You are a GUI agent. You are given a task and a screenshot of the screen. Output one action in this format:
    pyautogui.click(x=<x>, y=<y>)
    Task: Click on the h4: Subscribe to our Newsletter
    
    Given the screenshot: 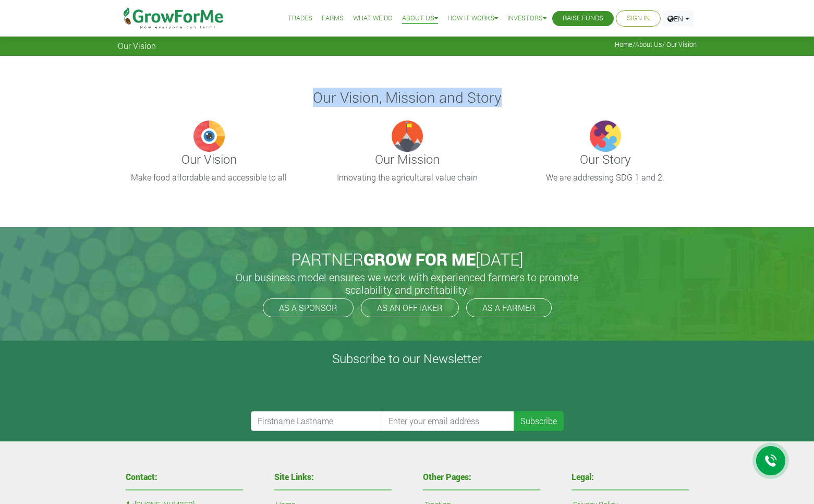 What is the action you would take?
    pyautogui.click(x=407, y=358)
    